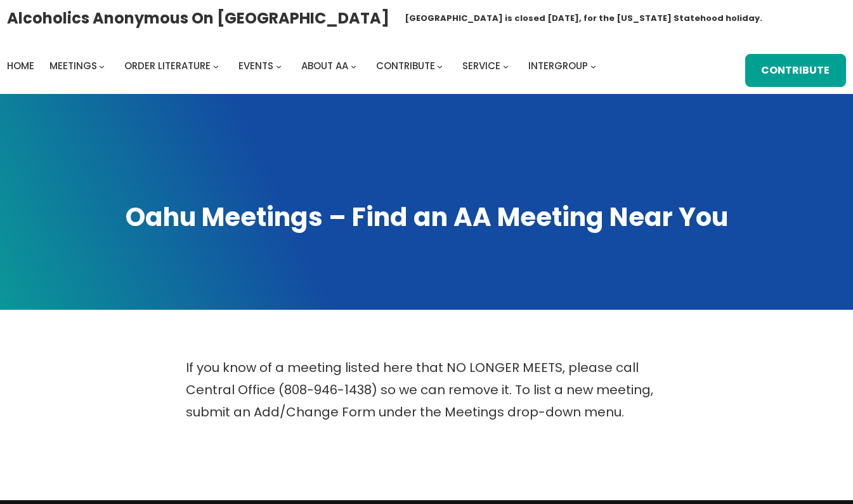 The height and width of the screenshot is (504, 853). What do you see at coordinates (405, 66) in the screenshot?
I see `span: Contribute` at bounding box center [405, 66].